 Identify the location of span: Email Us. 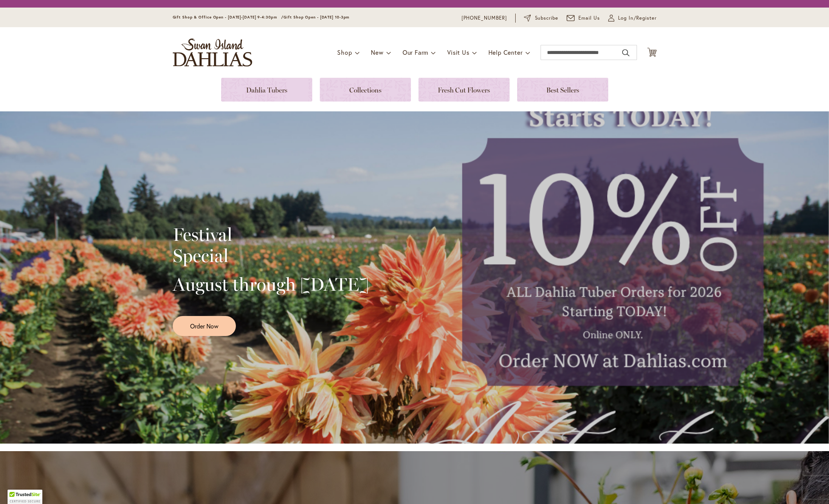
(589, 18).